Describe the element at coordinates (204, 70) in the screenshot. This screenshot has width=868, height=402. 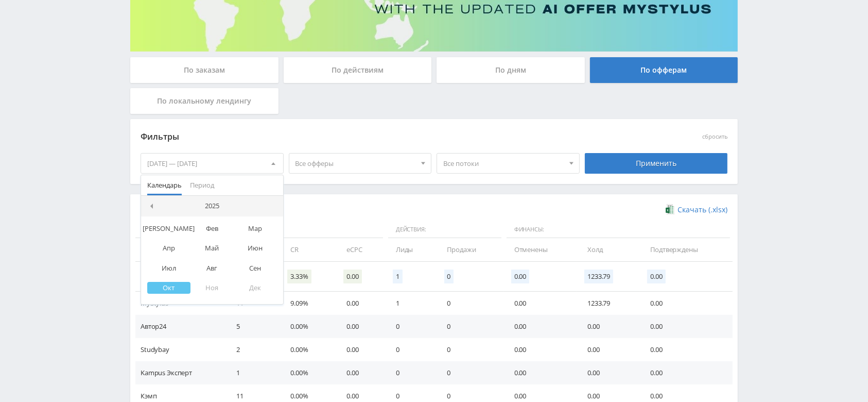
I see `div: По заказам` at that location.